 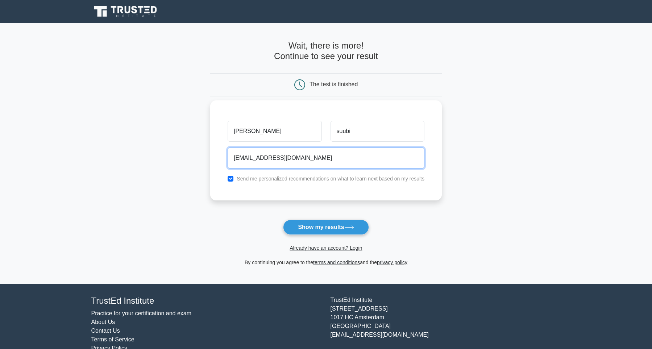 What do you see at coordinates (326, 248) in the screenshot?
I see `a: Already have an account? Login` at bounding box center [326, 248].